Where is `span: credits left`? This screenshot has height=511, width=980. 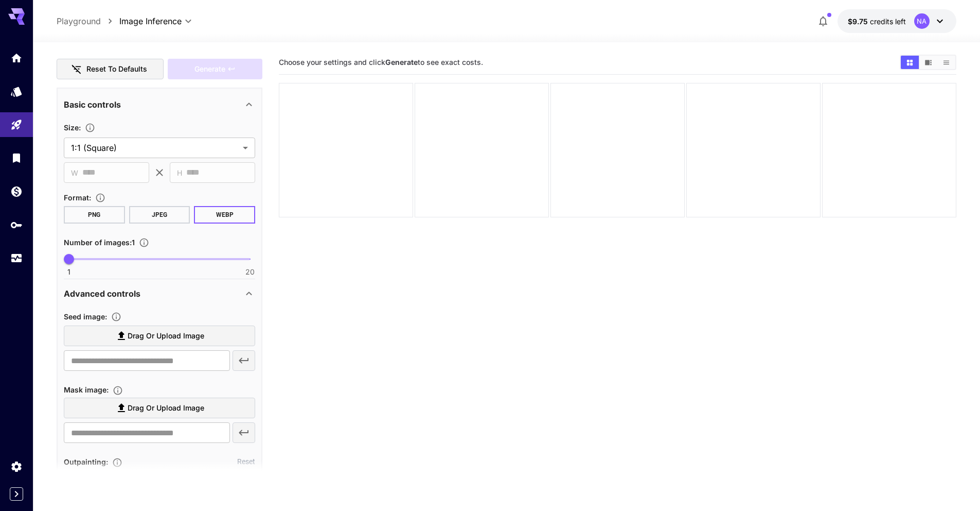
span: credits left is located at coordinates (888, 21).